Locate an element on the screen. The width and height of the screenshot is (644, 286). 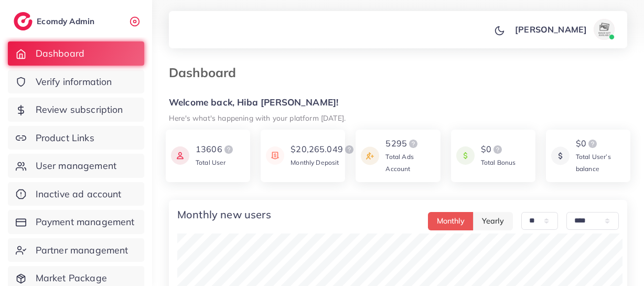
span: Partner management is located at coordinates (82, 250).